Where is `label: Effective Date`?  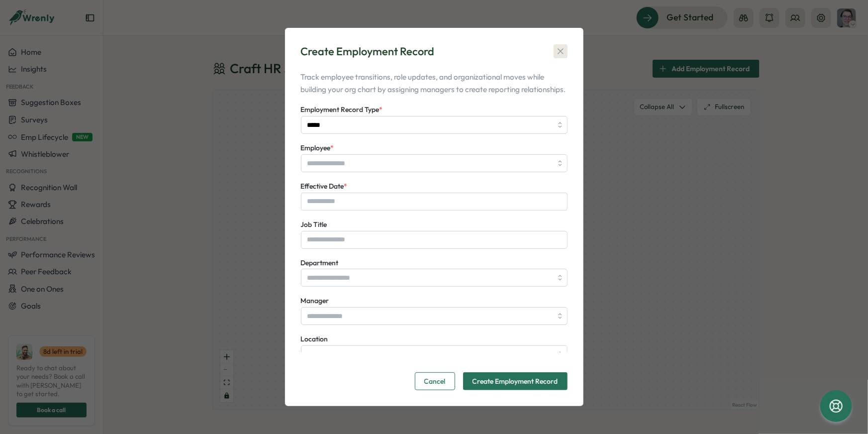
label: Effective Date is located at coordinates (325, 187).